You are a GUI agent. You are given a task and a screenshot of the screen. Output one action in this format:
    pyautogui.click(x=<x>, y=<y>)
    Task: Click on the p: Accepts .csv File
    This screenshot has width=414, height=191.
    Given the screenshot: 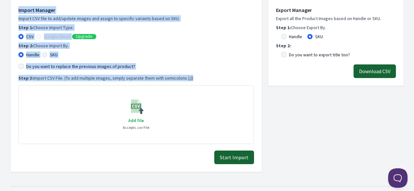 What is the action you would take?
    pyautogui.click(x=136, y=127)
    